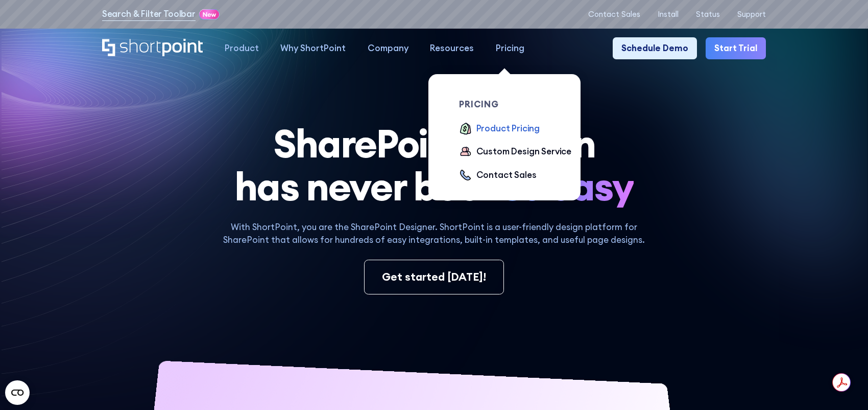  I want to click on p: Install, so click(668, 14).